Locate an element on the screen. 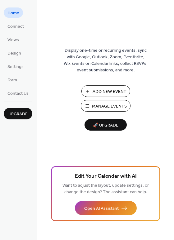 The width and height of the screenshot is (174, 240). span: 🚀 Upgrade is located at coordinates (106, 125).